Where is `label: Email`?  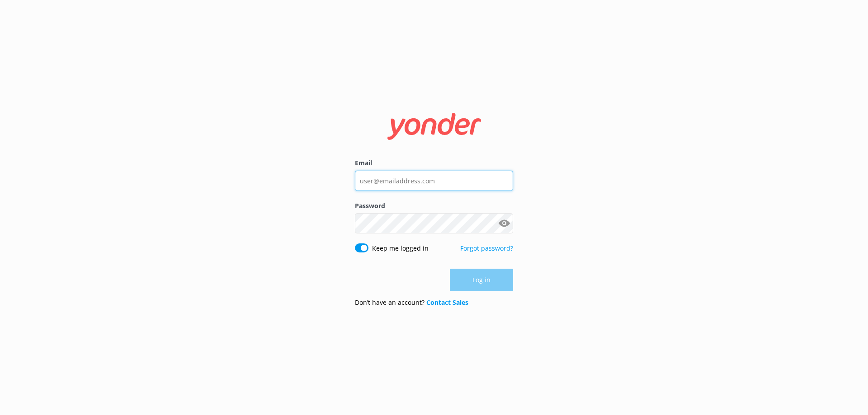 label: Email is located at coordinates (434, 163).